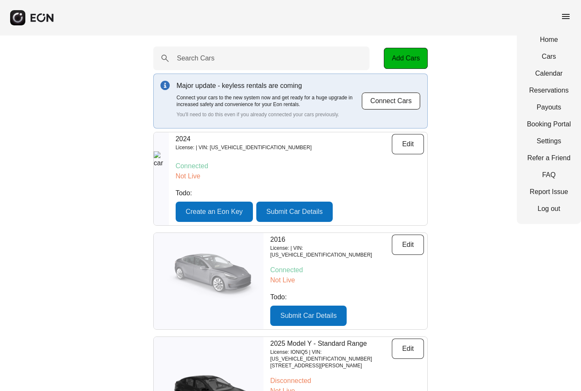 The width and height of the screenshot is (581, 391). Describe the element at coordinates (549, 57) in the screenshot. I see `a: Cars` at that location.